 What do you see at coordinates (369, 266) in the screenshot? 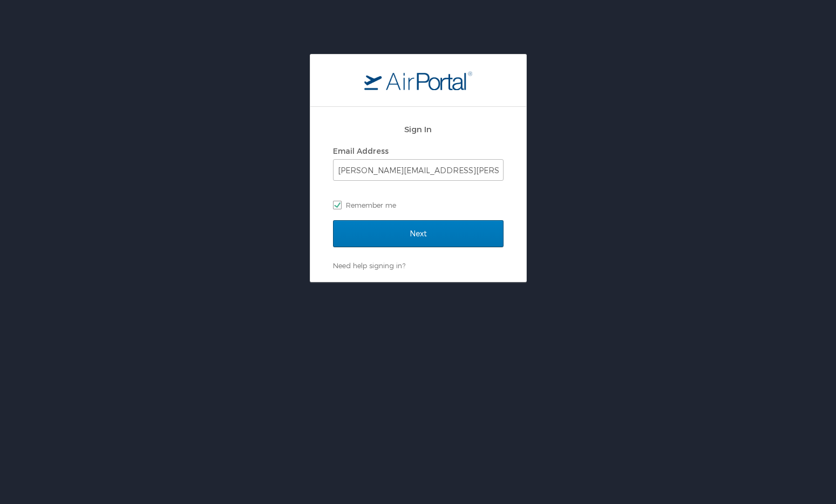
I see `a: Need help signing in?` at bounding box center [369, 266].